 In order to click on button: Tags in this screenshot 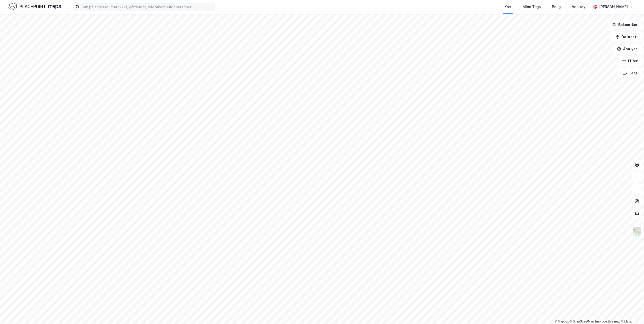, I will do `click(630, 73)`.